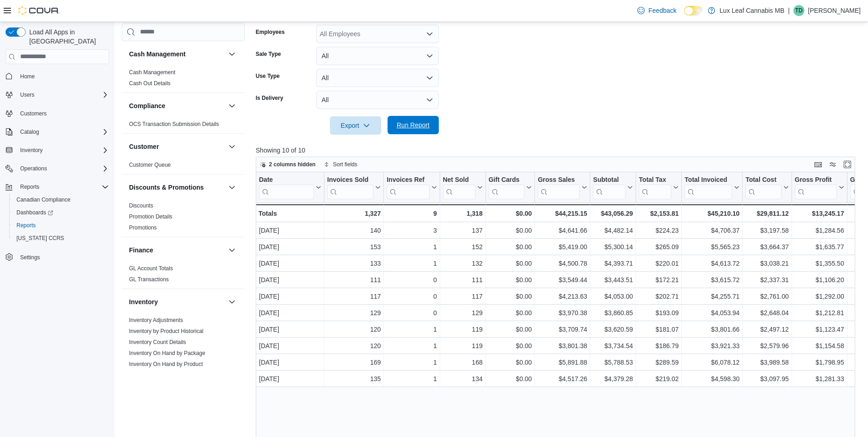 The height and width of the screenshot is (437, 868). I want to click on div: $1,284.56, so click(819, 230).